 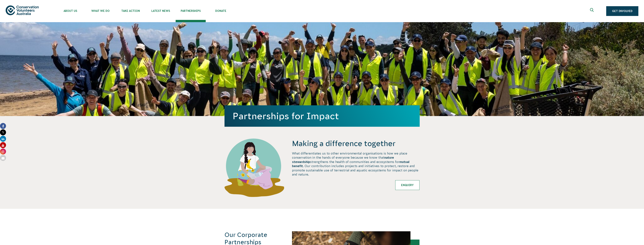 I want to click on span: Partnerships, so click(x=191, y=11).